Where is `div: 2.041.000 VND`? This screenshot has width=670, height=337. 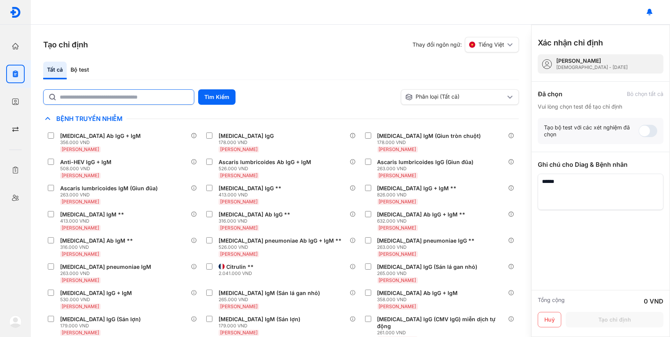 div: 2.041.000 VND is located at coordinates (237, 274).